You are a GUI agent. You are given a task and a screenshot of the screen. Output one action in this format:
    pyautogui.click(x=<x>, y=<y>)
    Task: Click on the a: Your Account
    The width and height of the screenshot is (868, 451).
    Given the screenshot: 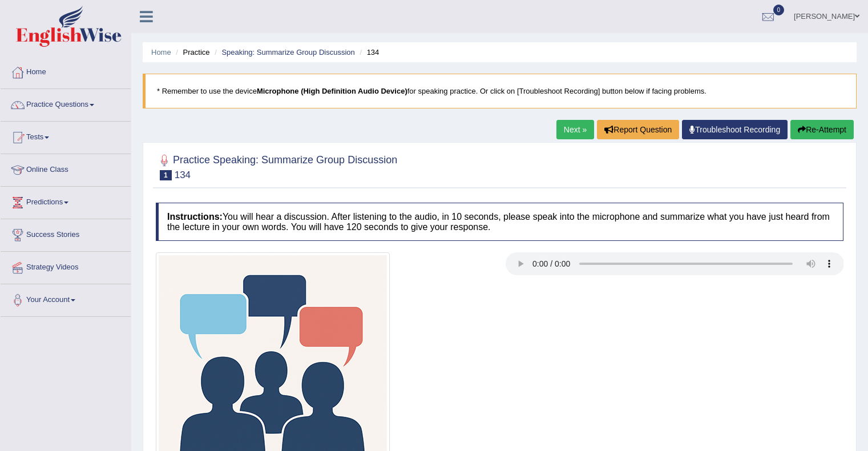 What is the action you would take?
    pyautogui.click(x=66, y=299)
    